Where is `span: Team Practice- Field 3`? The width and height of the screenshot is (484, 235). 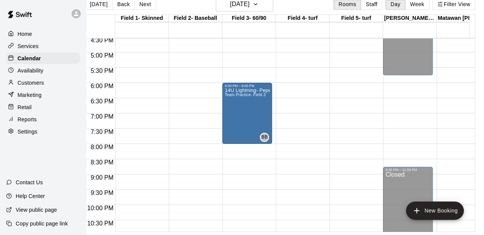
span: Team Practice- Field 3 is located at coordinates (245, 95).